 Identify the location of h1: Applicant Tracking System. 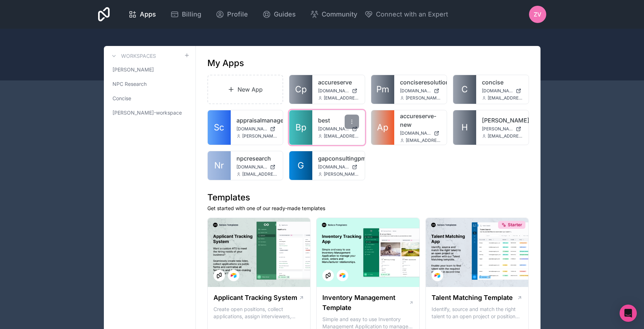
(255, 298).